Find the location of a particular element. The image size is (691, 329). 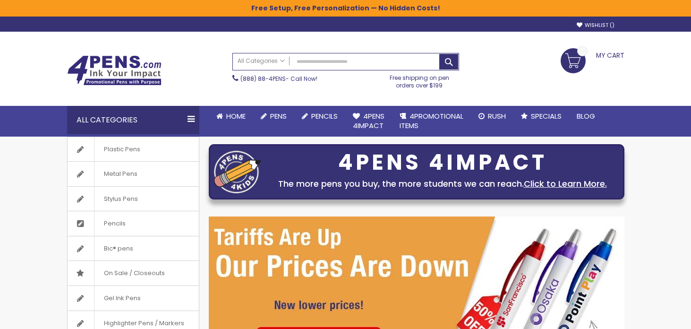

span: - Call Now! is located at coordinates (279, 78).